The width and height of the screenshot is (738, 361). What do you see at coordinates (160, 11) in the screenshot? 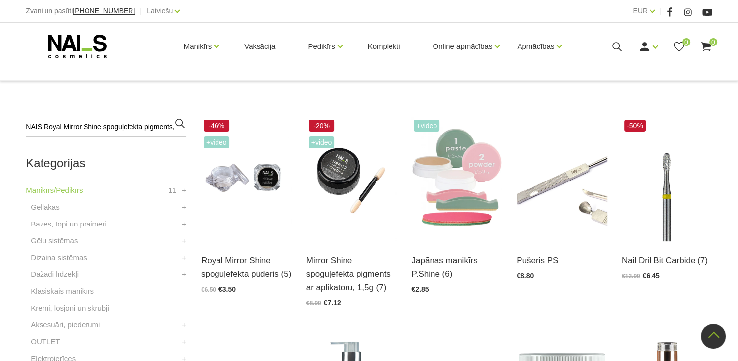
I see `a: Latviešu` at bounding box center [160, 11].